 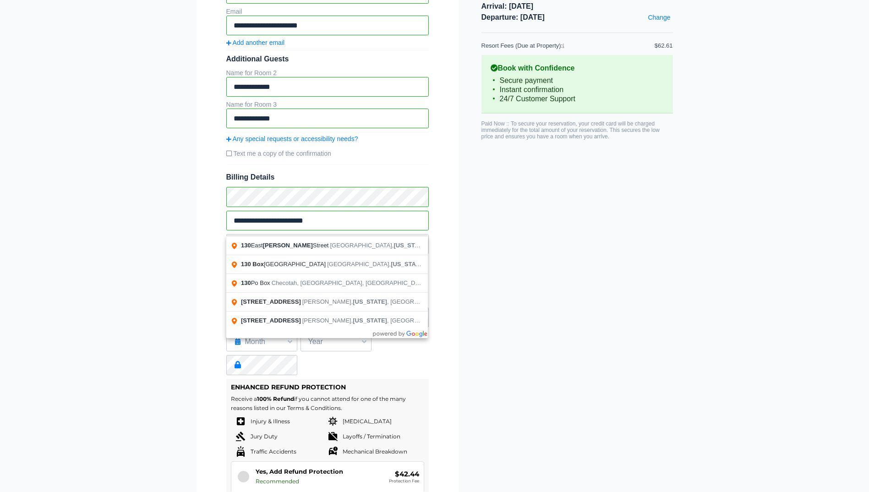 I want to click on span: Year, so click(x=336, y=342).